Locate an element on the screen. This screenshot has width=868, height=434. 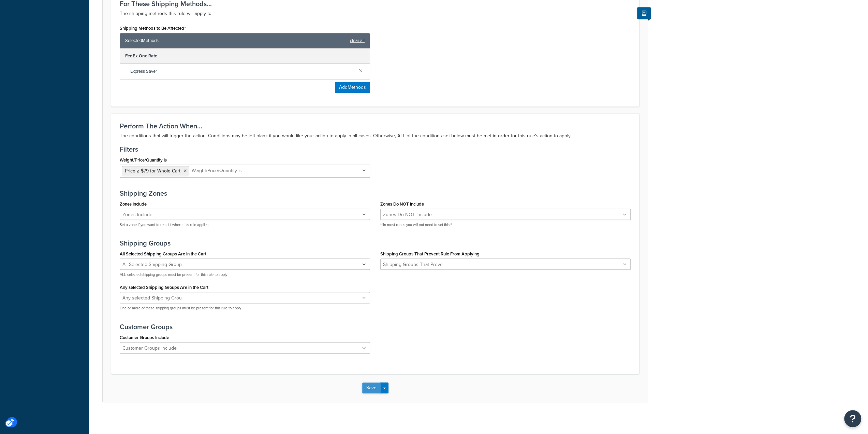
div: FedEx One Rate is located at coordinates (244, 56).